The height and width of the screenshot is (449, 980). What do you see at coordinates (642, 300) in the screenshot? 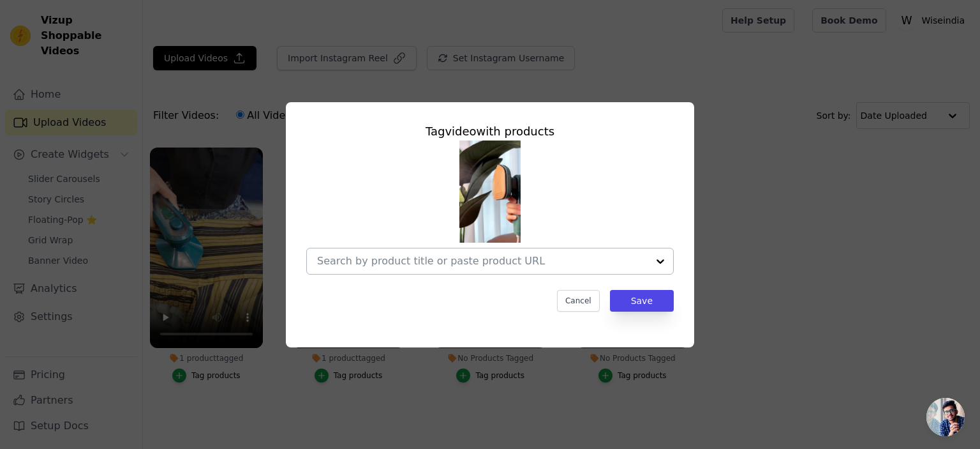
I see `button: Save` at bounding box center [642, 300].